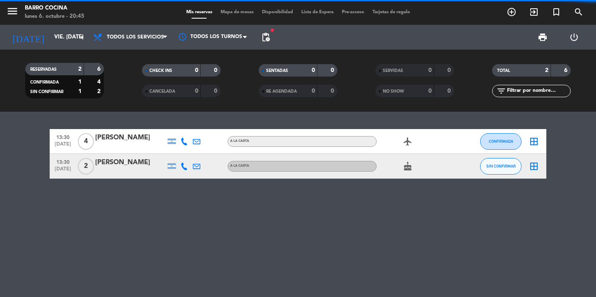  Describe the element at coordinates (55, 17) in the screenshot. I see `div: lunes 6. octubre - 20:45` at that location.